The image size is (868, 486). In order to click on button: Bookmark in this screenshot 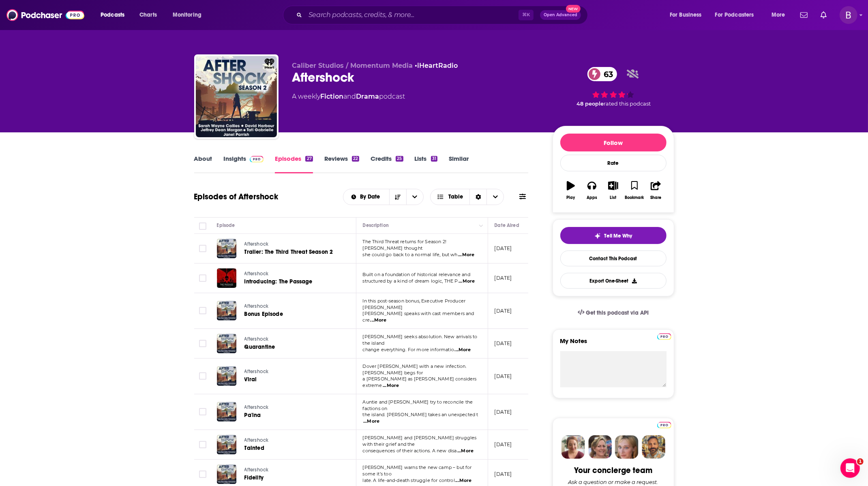, I will do `click(635, 190)`.